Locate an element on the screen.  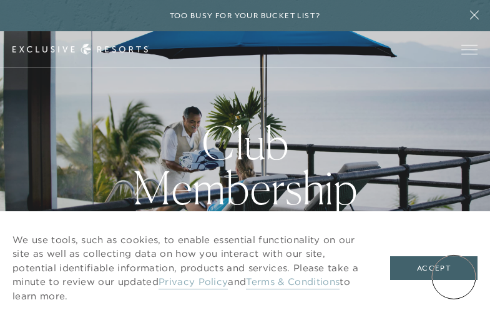
p: We use tools, such as cookies, to enable essential functionality on our site as well as collectin... is located at coordinates (188, 268).